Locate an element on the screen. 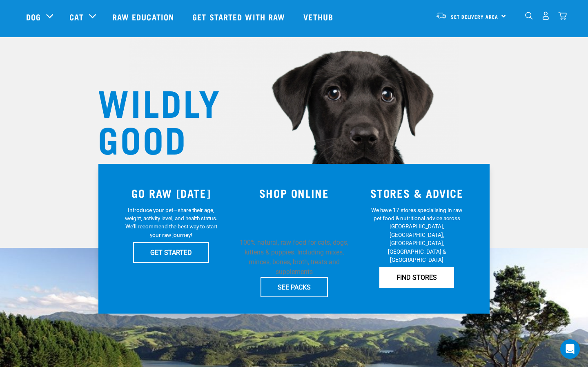 Image resolution: width=588 pixels, height=367 pixels. div: Open Intercom Messenger is located at coordinates (570, 349).